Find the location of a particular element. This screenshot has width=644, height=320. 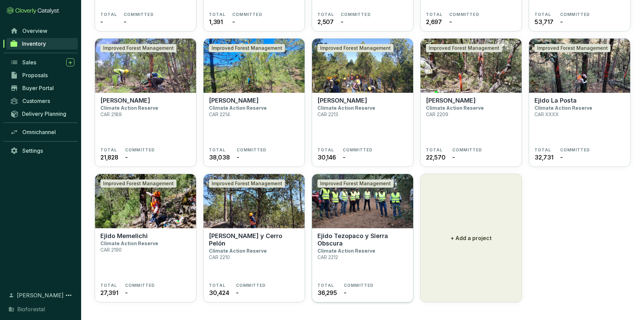

span: 27,391 is located at coordinates (109, 292).